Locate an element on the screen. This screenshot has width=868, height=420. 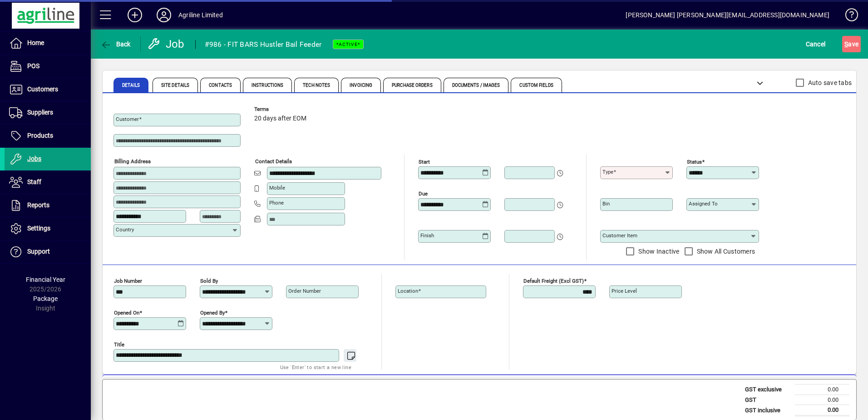
button: Back is located at coordinates (115, 44).